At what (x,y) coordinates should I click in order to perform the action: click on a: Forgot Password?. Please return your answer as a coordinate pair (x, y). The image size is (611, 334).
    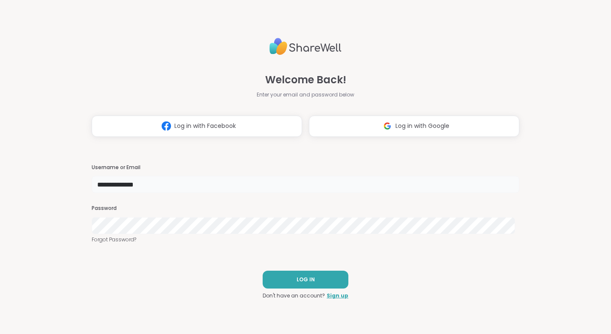
    Looking at the image, I should click on (306, 239).